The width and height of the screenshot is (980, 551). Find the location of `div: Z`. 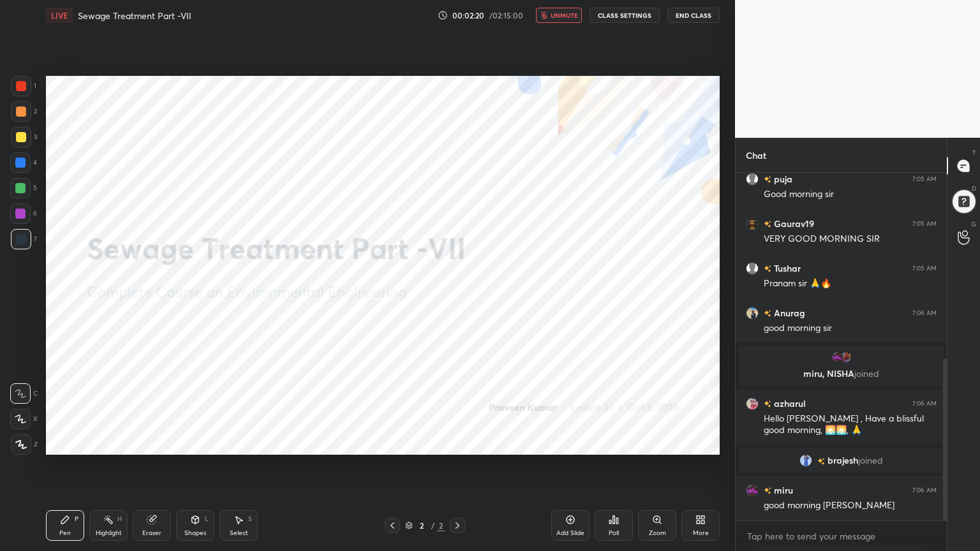

div: Z is located at coordinates (24, 445).